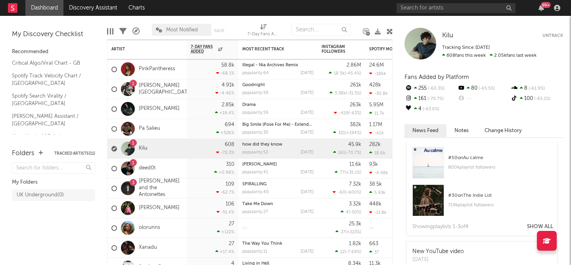 The image size is (571, 265). I want to click on div: 24.6M, so click(376, 65).